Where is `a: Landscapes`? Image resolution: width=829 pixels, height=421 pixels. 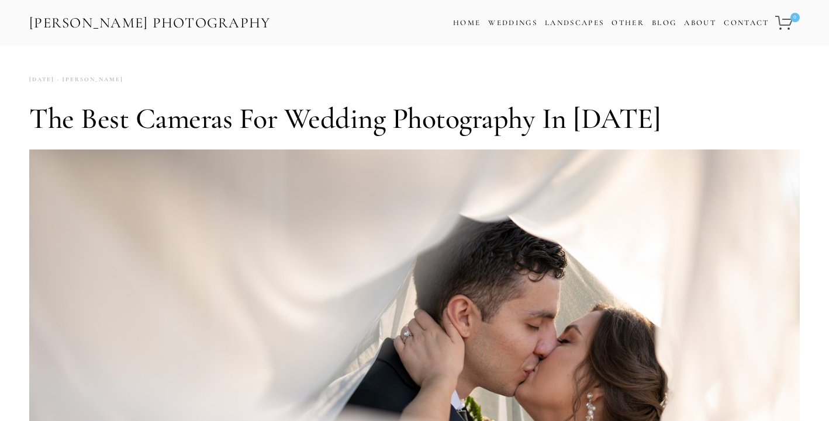
a: Landscapes is located at coordinates (574, 23).